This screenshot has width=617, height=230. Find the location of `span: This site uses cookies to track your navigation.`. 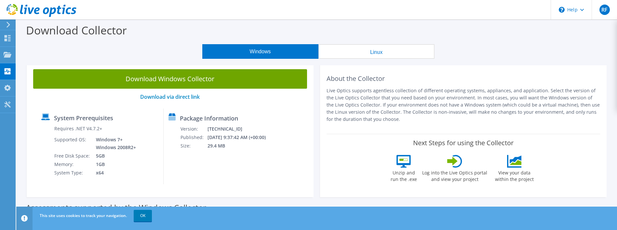

span: This site uses cookies to track your navigation. is located at coordinates (83, 216).